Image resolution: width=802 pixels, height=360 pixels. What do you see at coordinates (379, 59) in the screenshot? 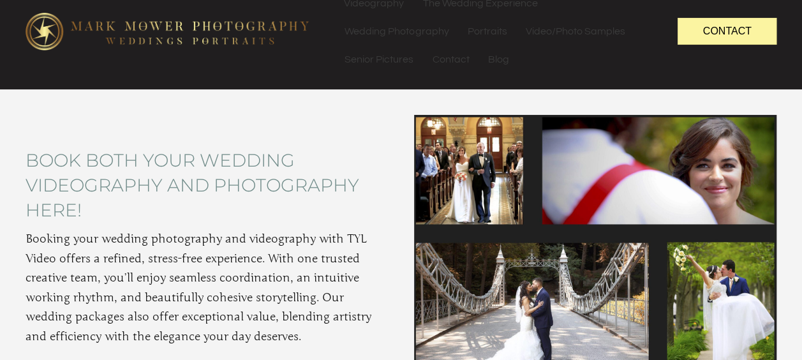
I see `a: Senior Pictures` at bounding box center [379, 59].